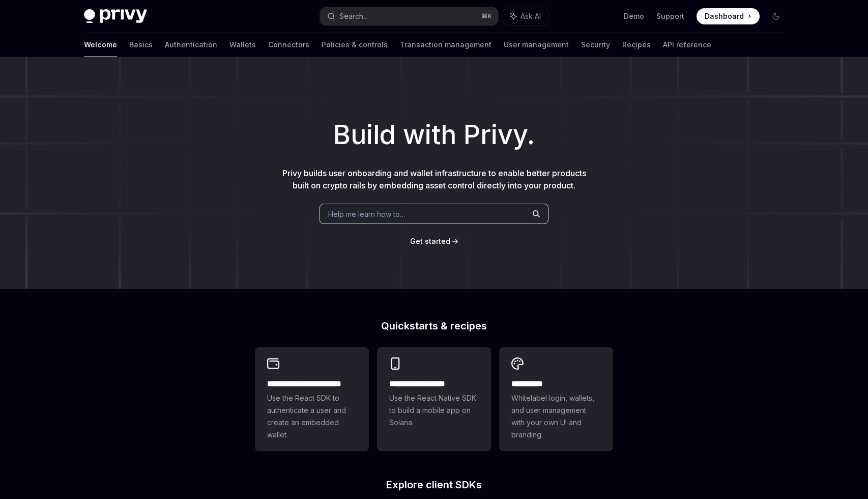  What do you see at coordinates (312, 416) in the screenshot?
I see `span: Use the React SDK to authenticate a user and create an embedded wallet.` at bounding box center [312, 416].